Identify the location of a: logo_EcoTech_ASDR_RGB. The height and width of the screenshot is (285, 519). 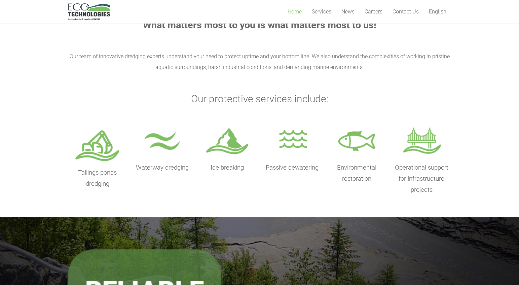
(89, 12).